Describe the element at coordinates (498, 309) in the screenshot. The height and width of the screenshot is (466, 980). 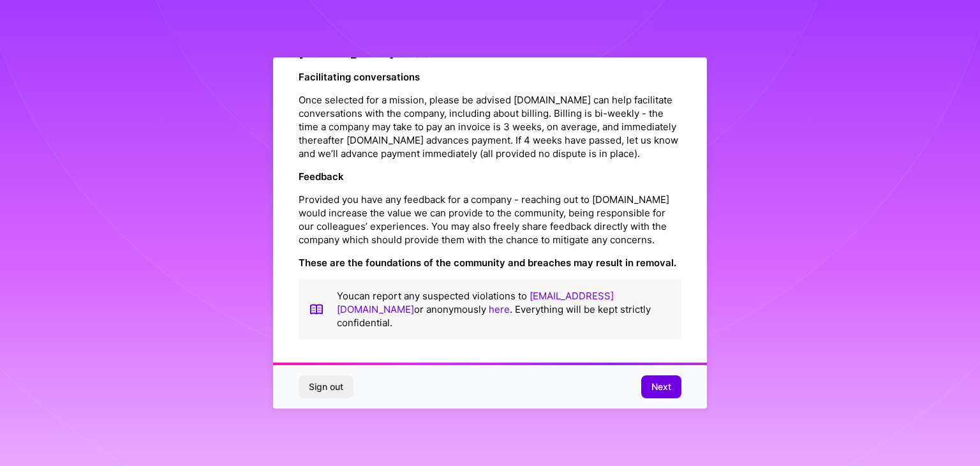
I see `a: here` at that location.